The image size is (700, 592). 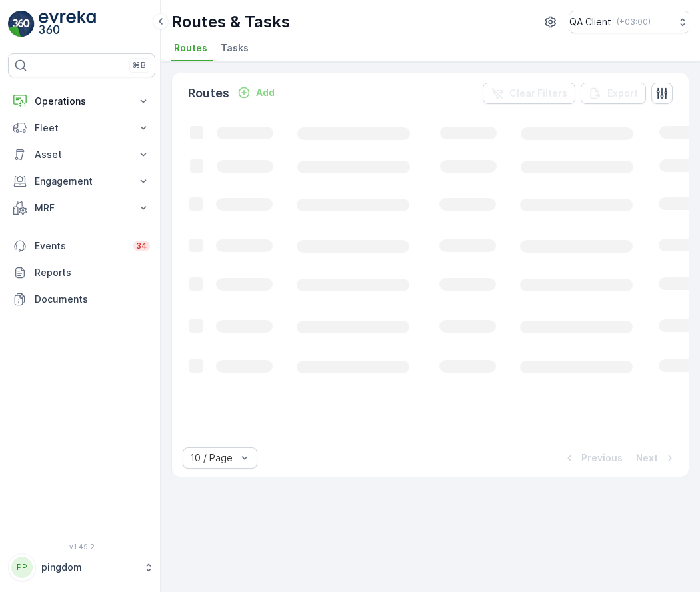 What do you see at coordinates (629, 22) in the screenshot?
I see `button: QA Client(+03:00)` at bounding box center [629, 22].